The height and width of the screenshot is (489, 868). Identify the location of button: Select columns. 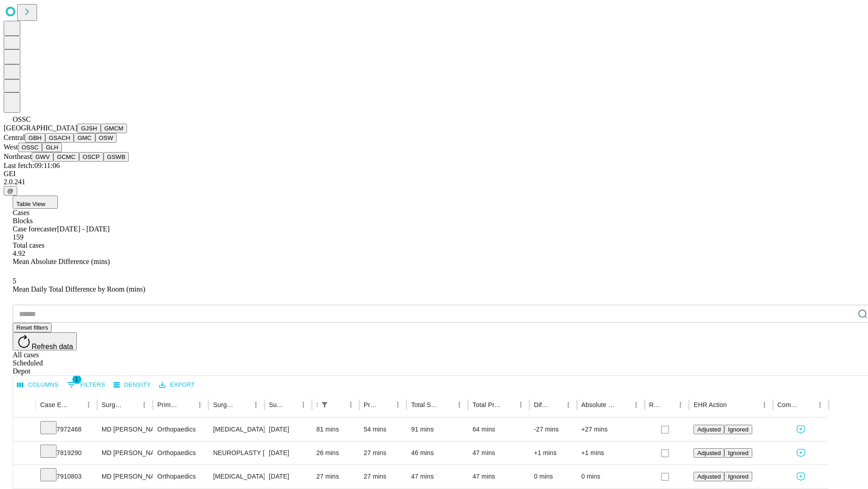
(38, 385).